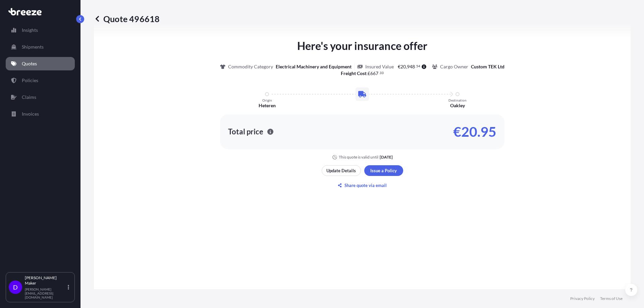 The width and height of the screenshot is (644, 308). I want to click on p: €20.95, so click(475, 132).